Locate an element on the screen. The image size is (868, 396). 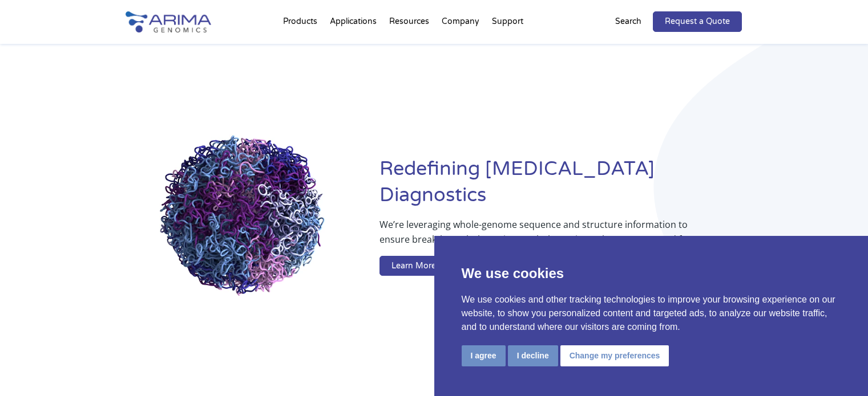
p: Search is located at coordinates (628, 21).